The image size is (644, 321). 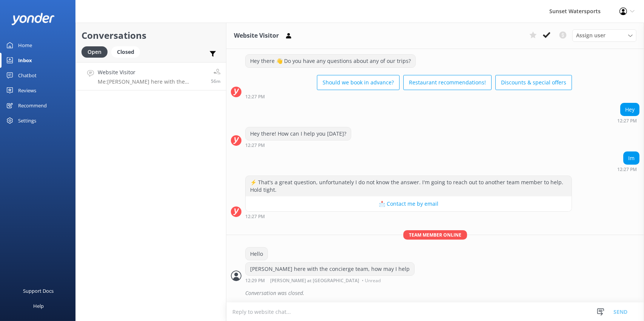 I want to click on div: ⚡ That's a great question, unfortunately I do not know the answer. I'm going to reach out to anot..., so click(x=408, y=186).